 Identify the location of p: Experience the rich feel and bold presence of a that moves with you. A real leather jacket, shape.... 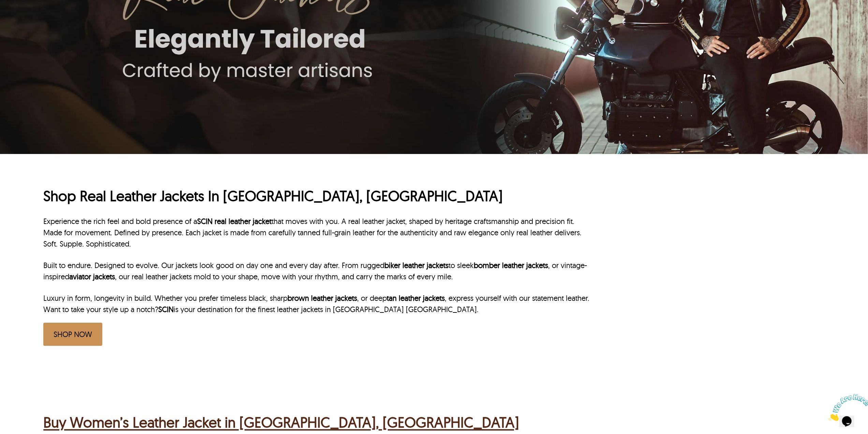
(317, 233).